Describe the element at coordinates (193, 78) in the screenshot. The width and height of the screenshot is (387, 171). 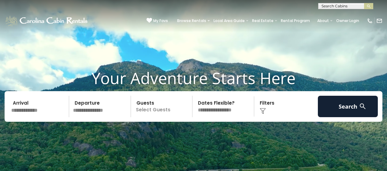
I see `h1: Your Adventure Starts Here` at that location.